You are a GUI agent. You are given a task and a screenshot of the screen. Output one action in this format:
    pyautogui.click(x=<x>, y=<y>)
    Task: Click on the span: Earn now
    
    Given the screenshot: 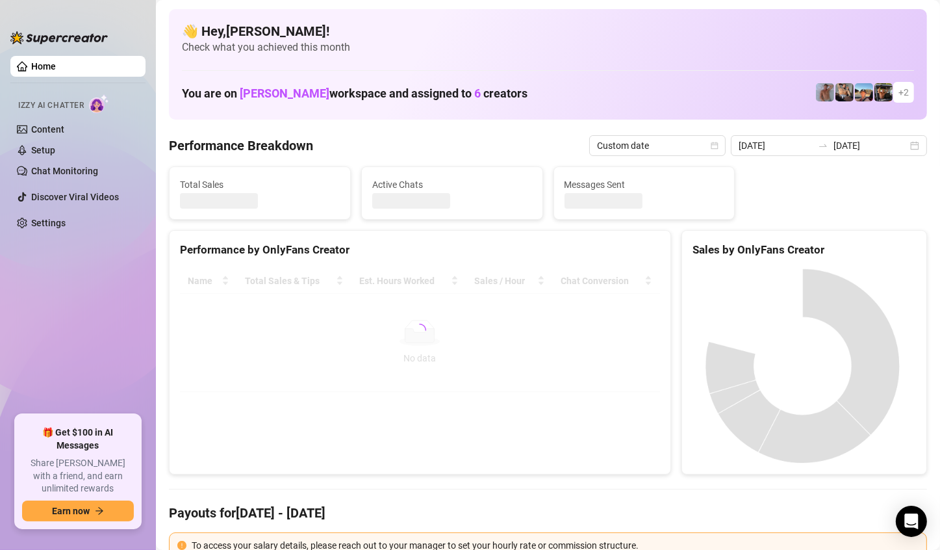 What is the action you would take?
    pyautogui.click(x=71, y=511)
    